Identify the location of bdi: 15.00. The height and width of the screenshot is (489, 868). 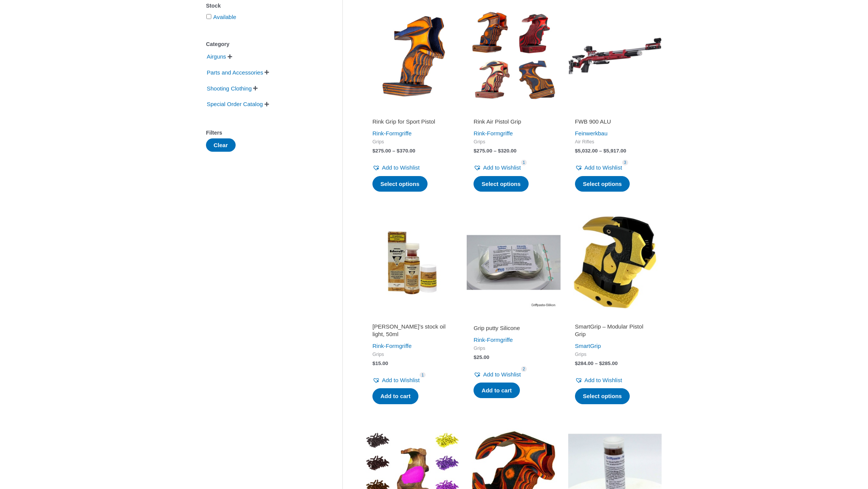
(380, 363).